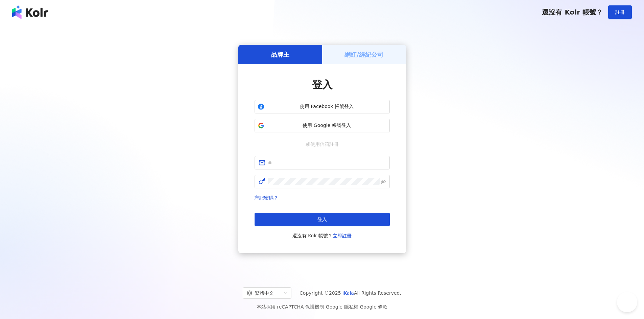 The height and width of the screenshot is (319, 644). Describe the element at coordinates (383, 181) in the screenshot. I see `span: eye-invisible` at that location.